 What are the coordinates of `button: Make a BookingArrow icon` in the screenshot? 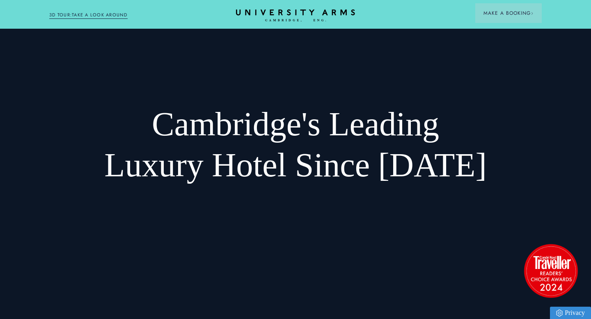 It's located at (508, 13).